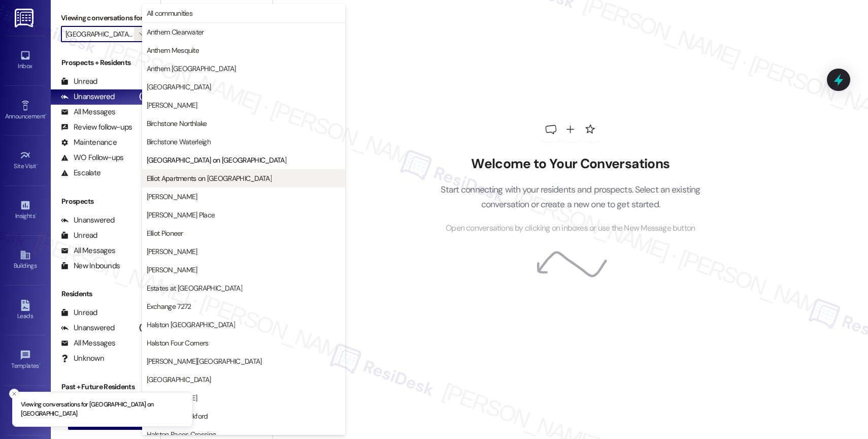  Describe the element at coordinates (82, 358) in the screenshot. I see `div: Unknown` at that location.